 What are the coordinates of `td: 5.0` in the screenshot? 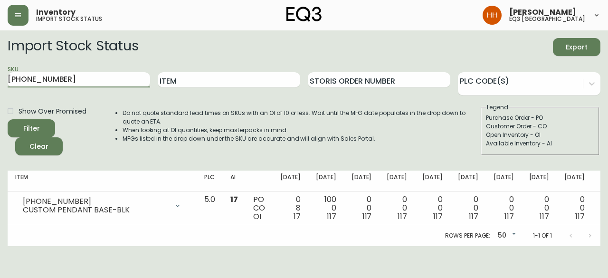 It's located at (210, 208).